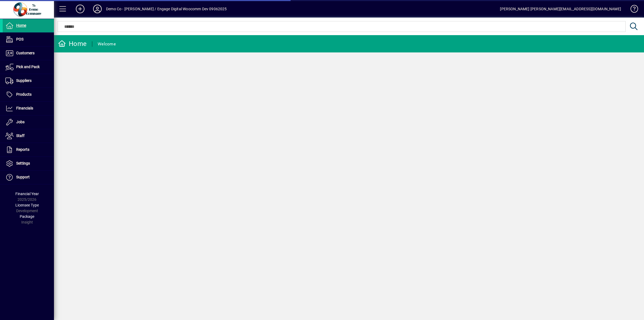 The width and height of the screenshot is (644, 320). What do you see at coordinates (28, 67) in the screenshot?
I see `span: Pick and Pack` at bounding box center [28, 67].